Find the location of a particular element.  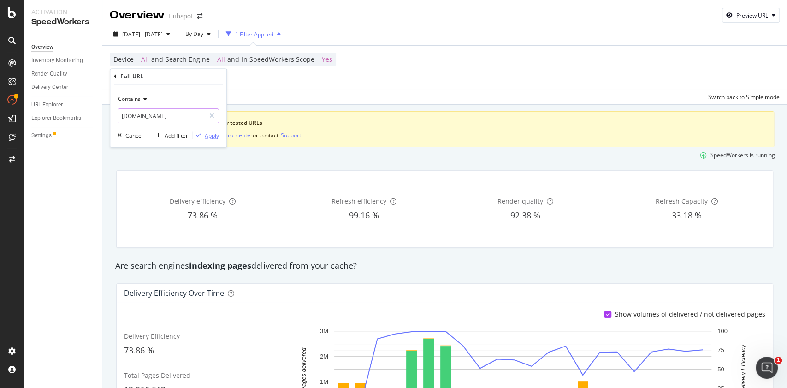

span: Refresh Capacity is located at coordinates (681, 201).